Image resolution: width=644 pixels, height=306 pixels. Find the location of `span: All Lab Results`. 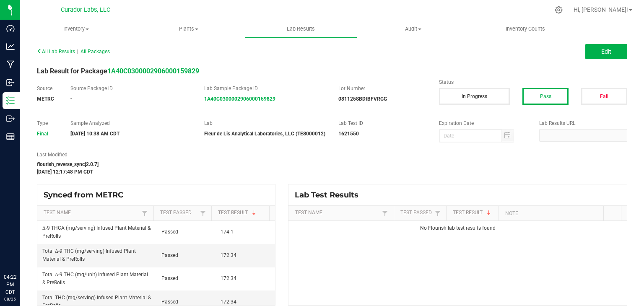

span: All Lab Results is located at coordinates (56, 52).